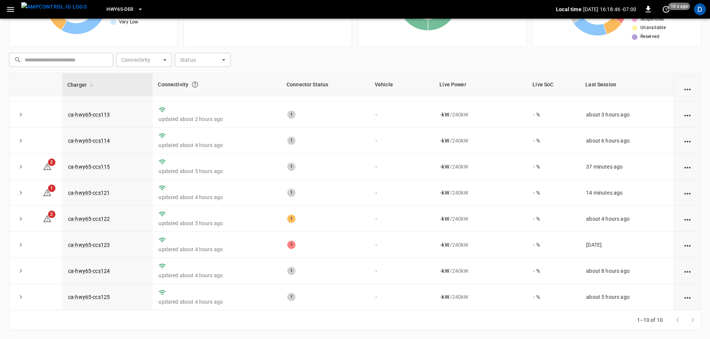  What do you see at coordinates (679, 6) in the screenshot?
I see `span: 10 s ago` at bounding box center [679, 6].